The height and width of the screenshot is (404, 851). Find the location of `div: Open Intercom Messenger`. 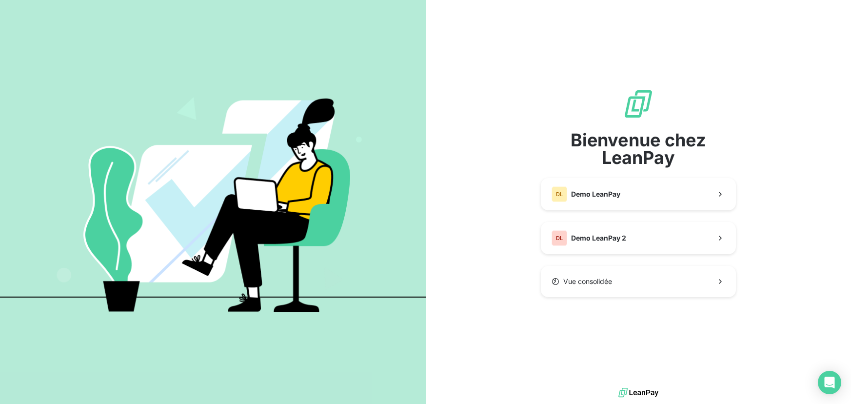

div: Open Intercom Messenger is located at coordinates (830, 382).